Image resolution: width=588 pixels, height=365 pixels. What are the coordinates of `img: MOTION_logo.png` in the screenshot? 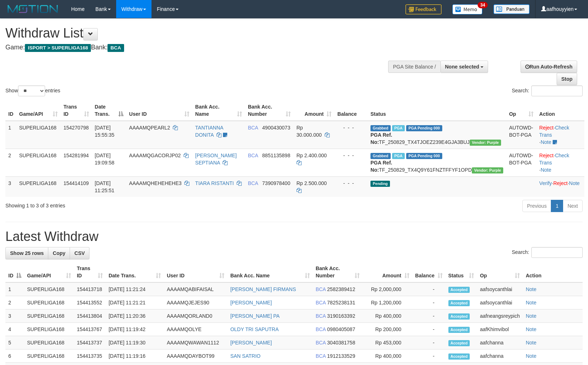 It's located at (33, 9).